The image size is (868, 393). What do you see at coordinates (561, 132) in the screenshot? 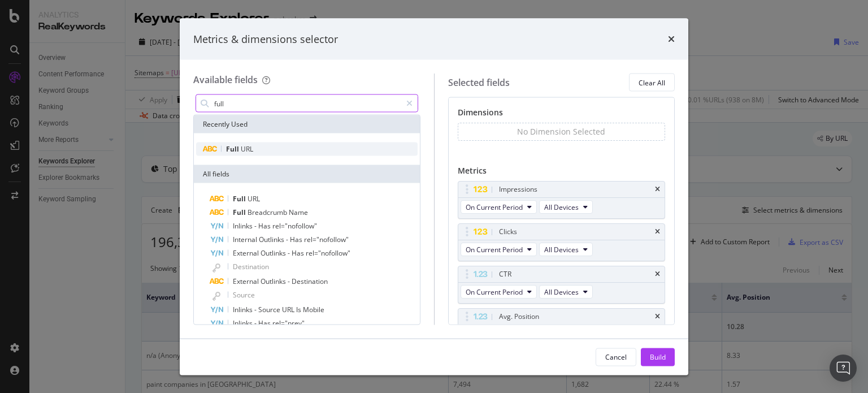
I see `div: No Dimension Selected` at bounding box center [561, 132].